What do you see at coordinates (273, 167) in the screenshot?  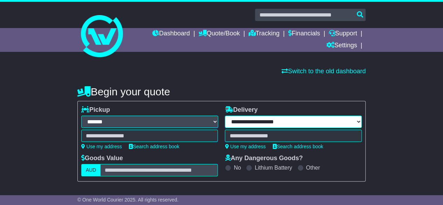 I see `label: Lithium Battery` at bounding box center [273, 167].